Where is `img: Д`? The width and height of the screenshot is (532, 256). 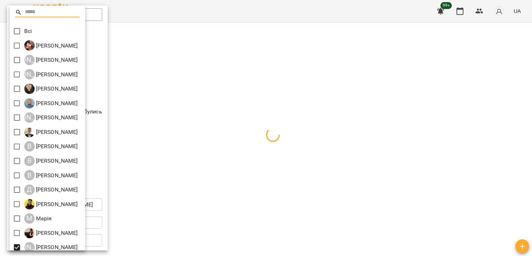 img: Д is located at coordinates (29, 204).